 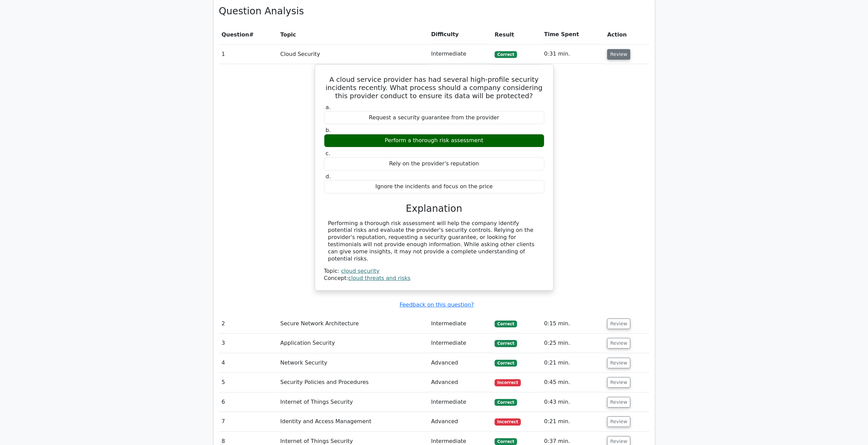 I want to click on td: Security Policies and Procedures, so click(x=353, y=382).